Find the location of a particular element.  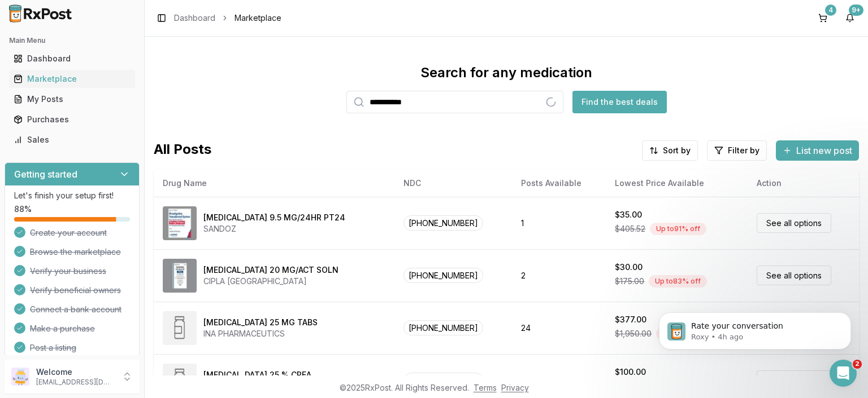

span: 88 % is located at coordinates (23, 209).